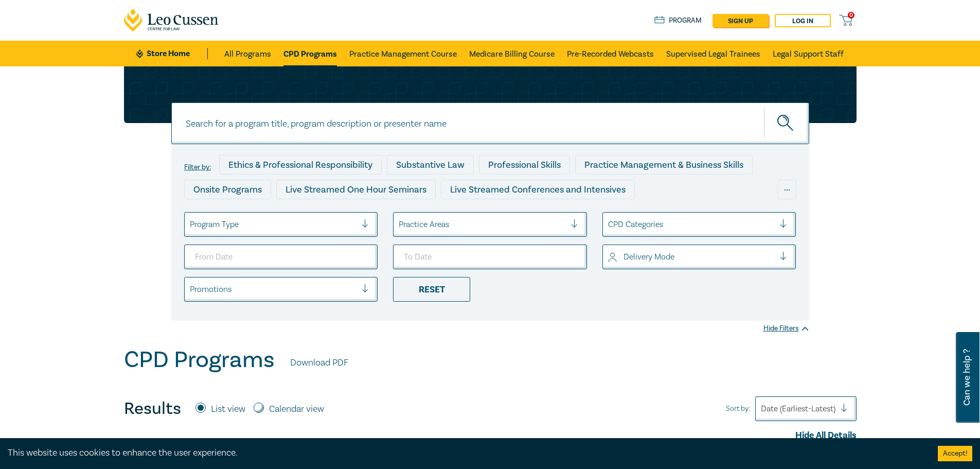  Describe the element at coordinates (641, 214) in the screenshot. I see `div: National Programs` at that location.